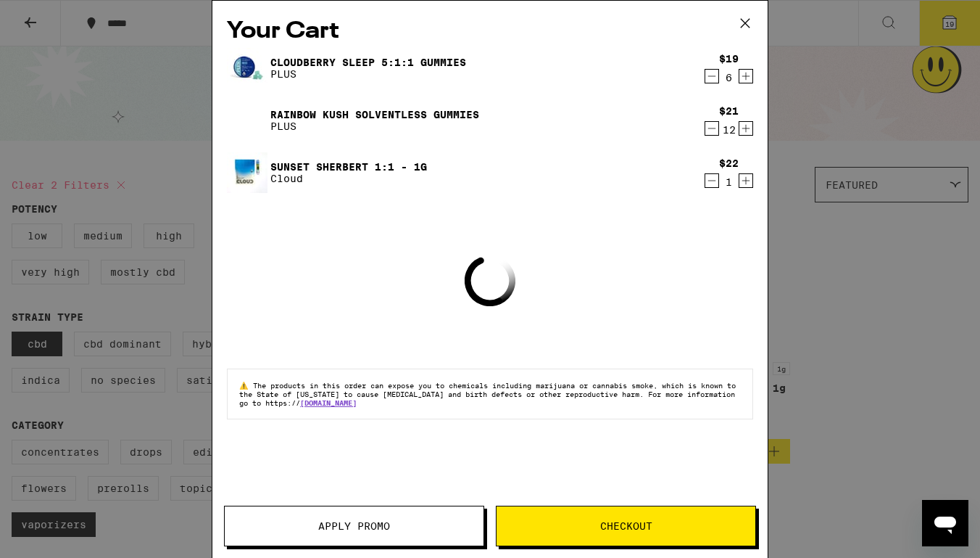 The height and width of the screenshot is (558, 980). Describe the element at coordinates (625, 526) in the screenshot. I see `button: Checkout` at that location.